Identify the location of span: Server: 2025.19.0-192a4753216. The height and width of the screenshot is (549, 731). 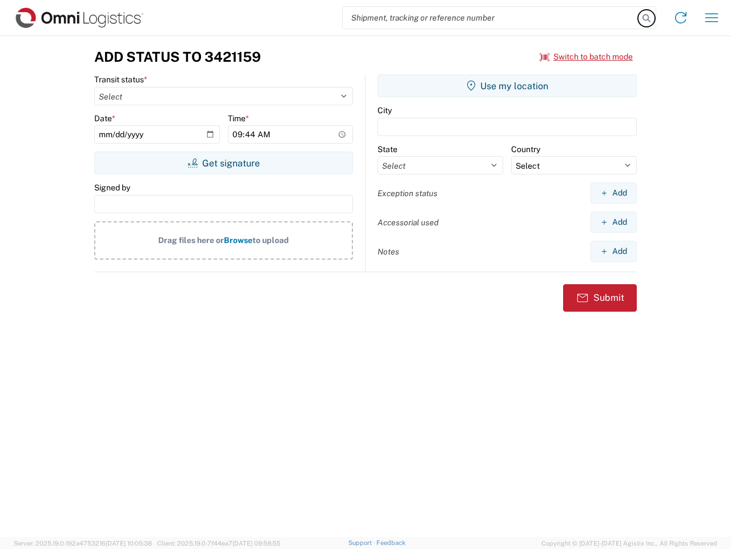
(83, 543).